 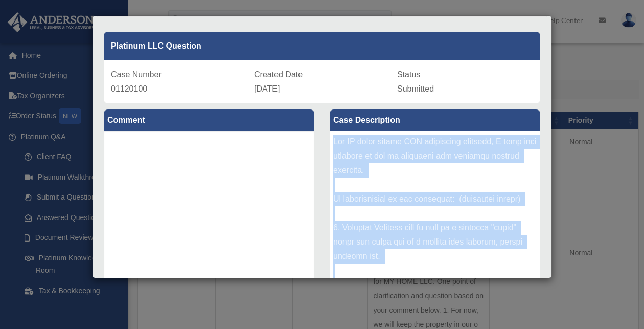 I want to click on span: 01120100, so click(x=129, y=89).